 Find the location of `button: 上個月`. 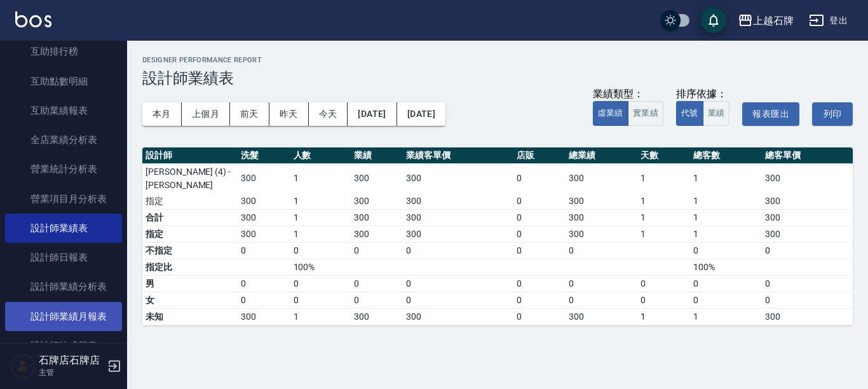

button: 上個月 is located at coordinates (206, 113).